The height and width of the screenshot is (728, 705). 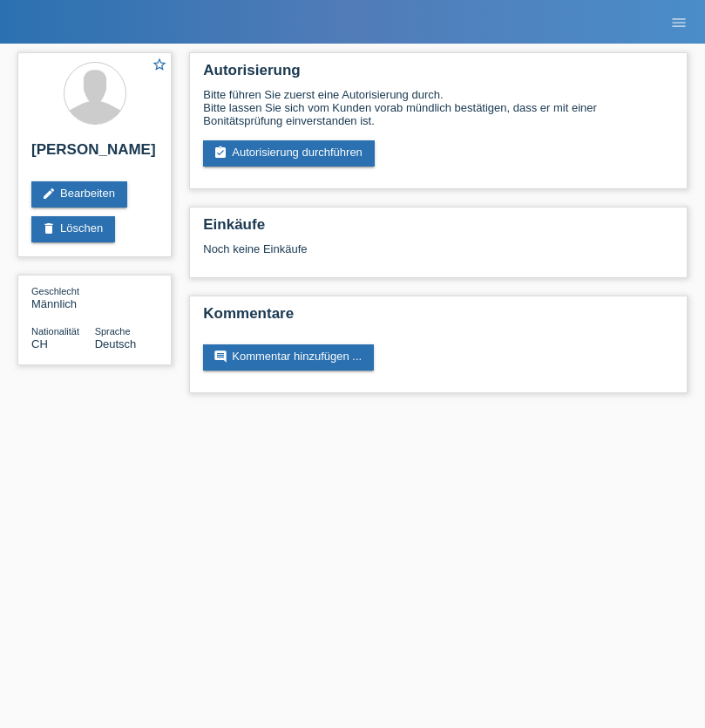 What do you see at coordinates (288, 357) in the screenshot?
I see `a: commentKommentar hinzufügen ...` at bounding box center [288, 357].